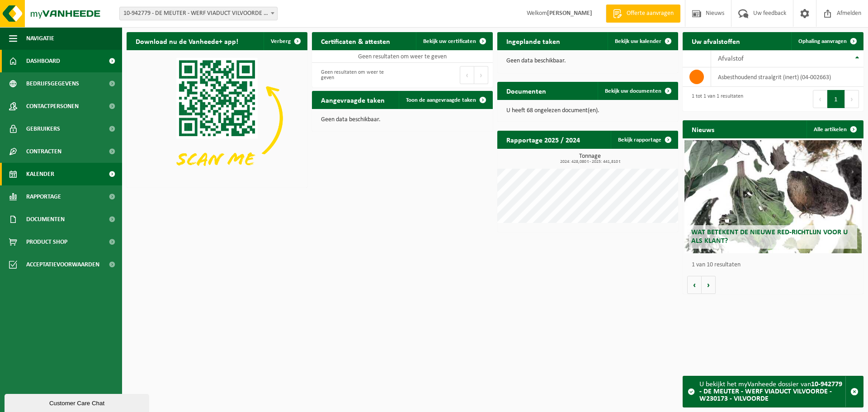 The height and width of the screenshot is (412, 868). Describe the element at coordinates (445, 100) in the screenshot. I see `a: Toon de aangevraagde taken` at that location.